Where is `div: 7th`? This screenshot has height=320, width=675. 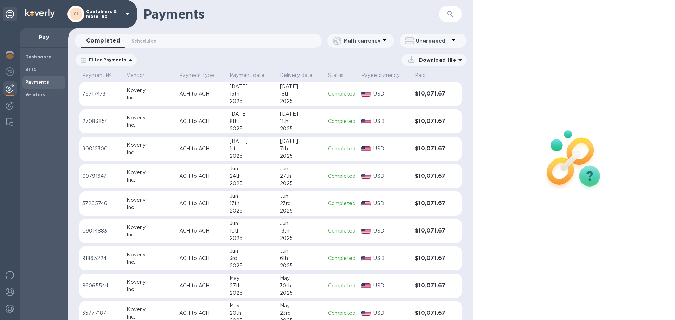 div: 7th is located at coordinates (301, 149).